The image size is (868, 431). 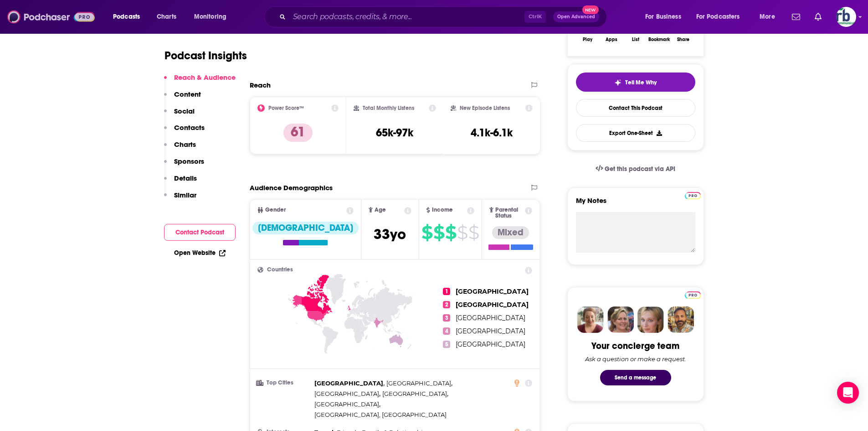 I want to click on span: 5, so click(x=447, y=345).